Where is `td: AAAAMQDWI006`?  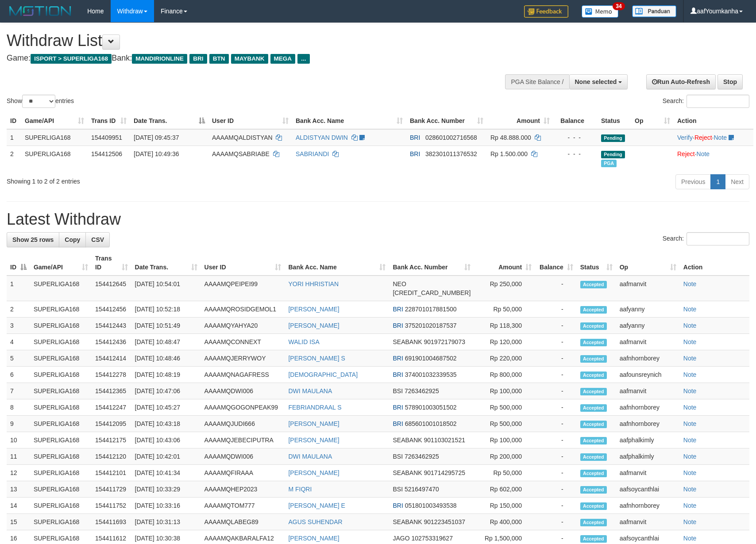
td: AAAAMQDWI006 is located at coordinates (243, 457).